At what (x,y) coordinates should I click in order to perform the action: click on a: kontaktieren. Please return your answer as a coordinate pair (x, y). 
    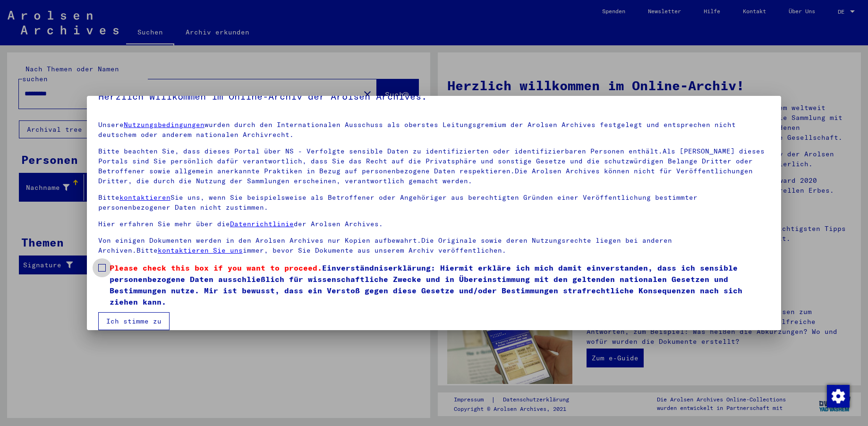
    Looking at the image, I should click on (145, 197).